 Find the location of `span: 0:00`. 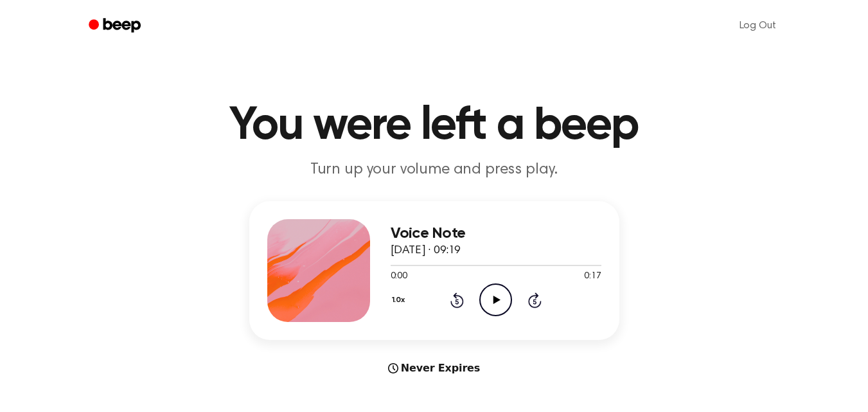

span: 0:00 is located at coordinates (399, 276).